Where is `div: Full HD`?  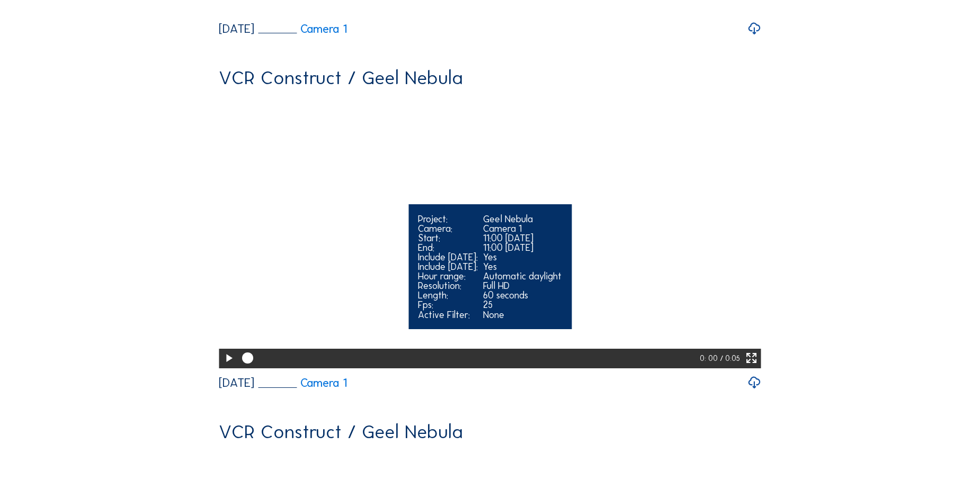
div: Full HD is located at coordinates (522, 286).